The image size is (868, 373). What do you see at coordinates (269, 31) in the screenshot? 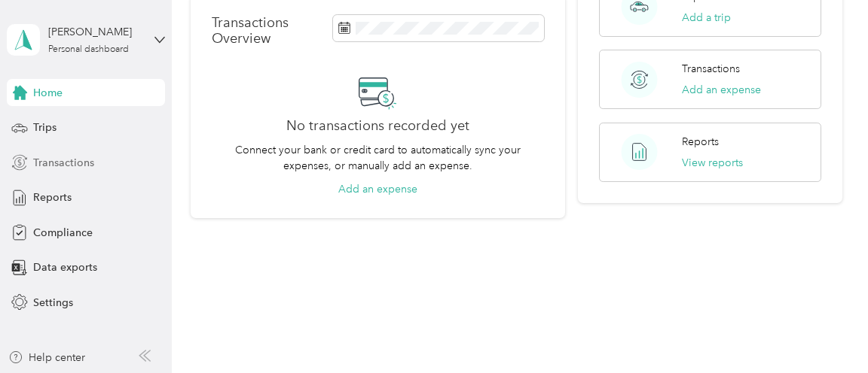
I see `p: Transactions Overview` at bounding box center [269, 31].